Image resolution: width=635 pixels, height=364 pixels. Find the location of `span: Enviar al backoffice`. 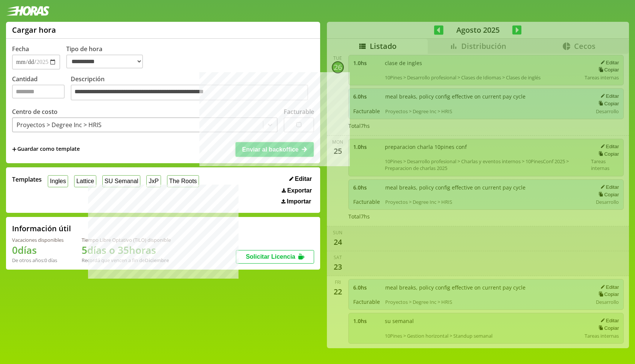

span: Enviar al backoffice is located at coordinates (270, 149).